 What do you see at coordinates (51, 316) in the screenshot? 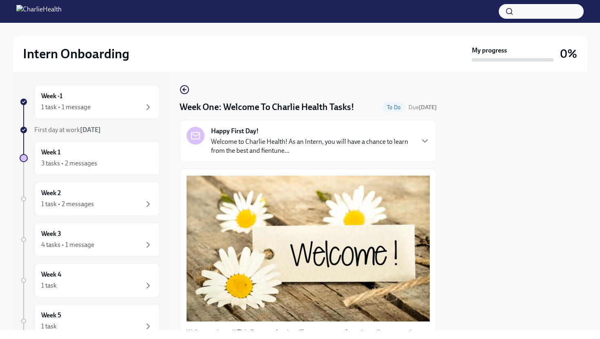
I see `h6: Week 5` at bounding box center [51, 316].